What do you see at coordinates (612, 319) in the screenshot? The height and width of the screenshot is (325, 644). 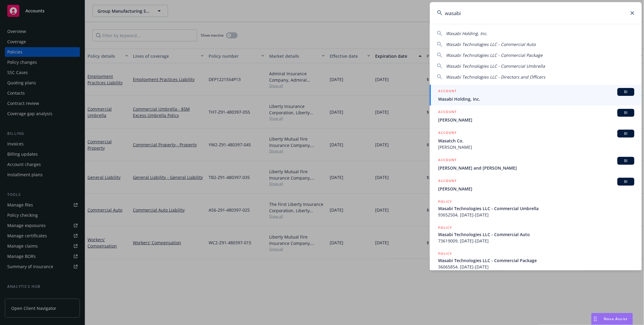 I see `button: Nova Assist` at bounding box center [612, 319].